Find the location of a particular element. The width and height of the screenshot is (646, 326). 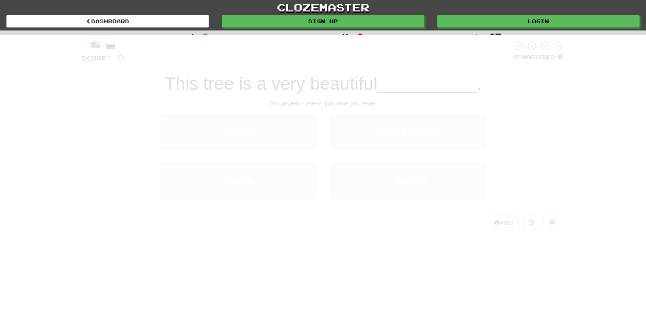

small: 1 . is located at coordinates (224, 134).